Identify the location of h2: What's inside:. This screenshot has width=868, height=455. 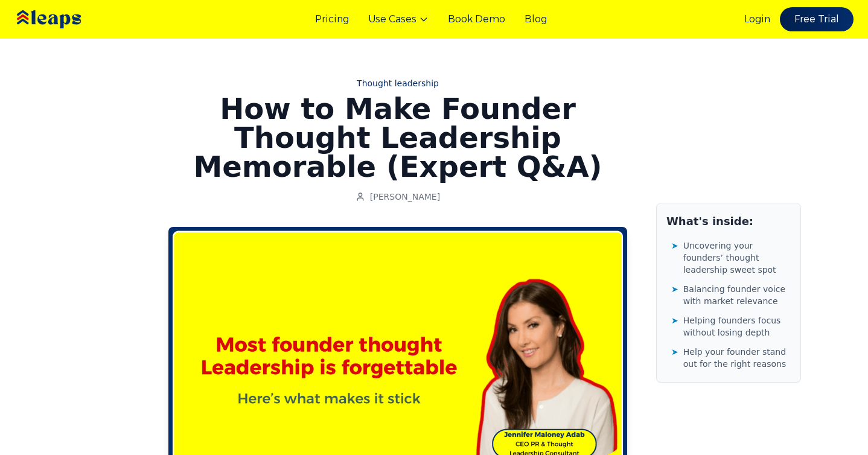
(729, 221).